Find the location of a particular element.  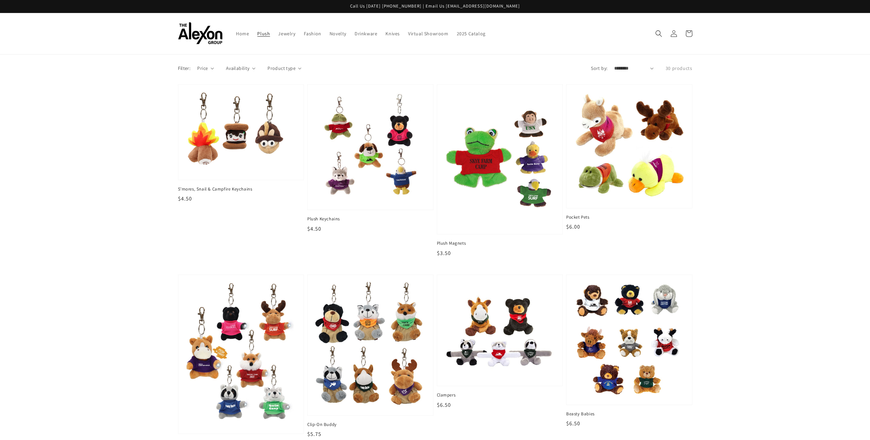

span: 2025 Catalog is located at coordinates (471, 34).